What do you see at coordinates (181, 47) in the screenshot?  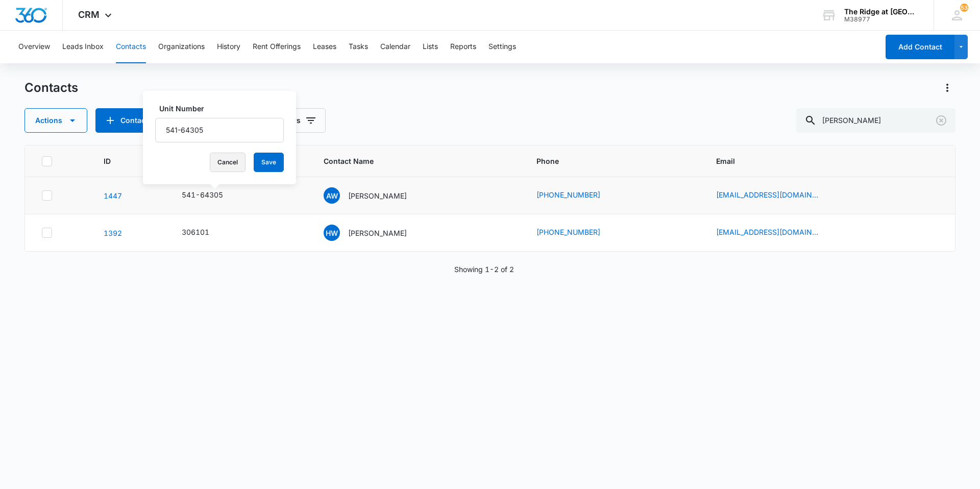 I see `button: Organizations` at bounding box center [181, 47].